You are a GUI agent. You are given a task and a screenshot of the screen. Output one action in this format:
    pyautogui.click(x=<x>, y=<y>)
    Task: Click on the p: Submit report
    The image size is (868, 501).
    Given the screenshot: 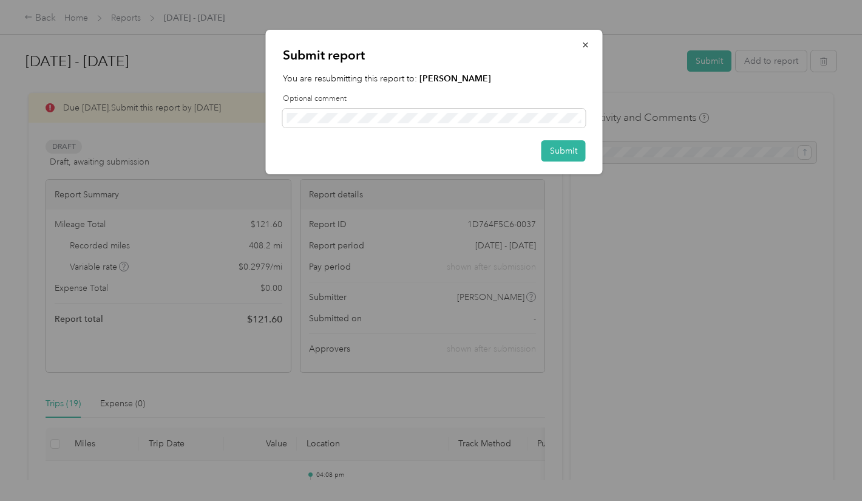 What is the action you would take?
    pyautogui.click(x=434, y=55)
    